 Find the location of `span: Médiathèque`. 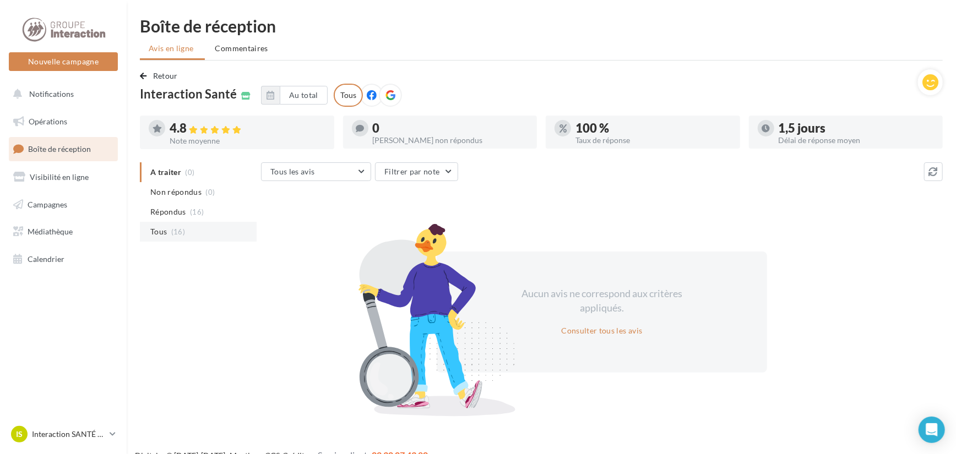

span: Médiathèque is located at coordinates (50, 231).